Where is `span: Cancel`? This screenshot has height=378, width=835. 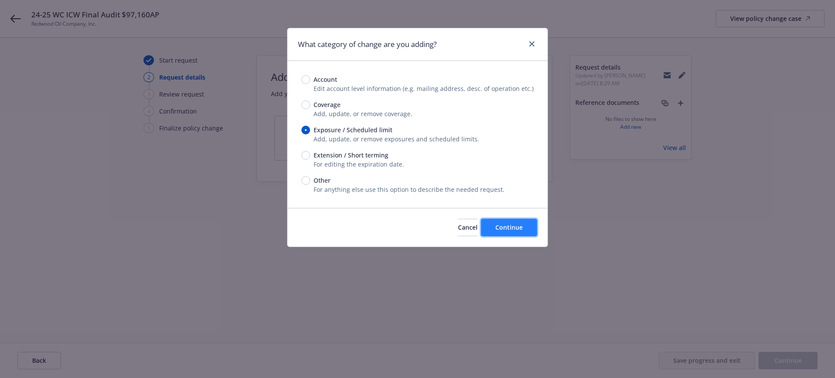
span: Cancel is located at coordinates (467, 227).